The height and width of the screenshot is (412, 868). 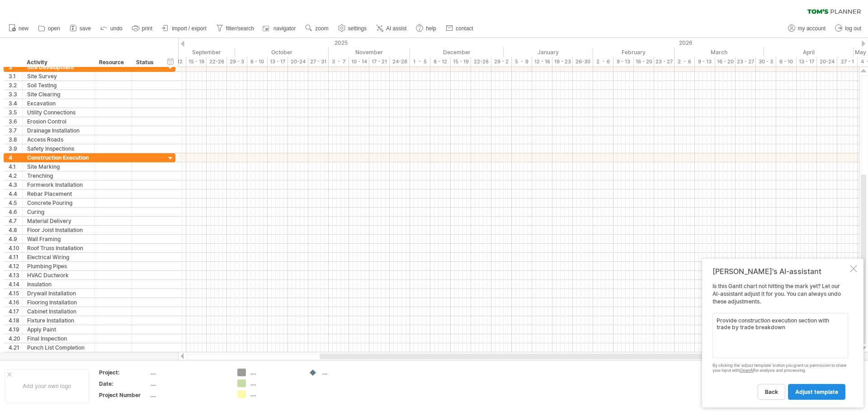 What do you see at coordinates (849, 29) in the screenshot?
I see `a: log out` at bounding box center [849, 29].